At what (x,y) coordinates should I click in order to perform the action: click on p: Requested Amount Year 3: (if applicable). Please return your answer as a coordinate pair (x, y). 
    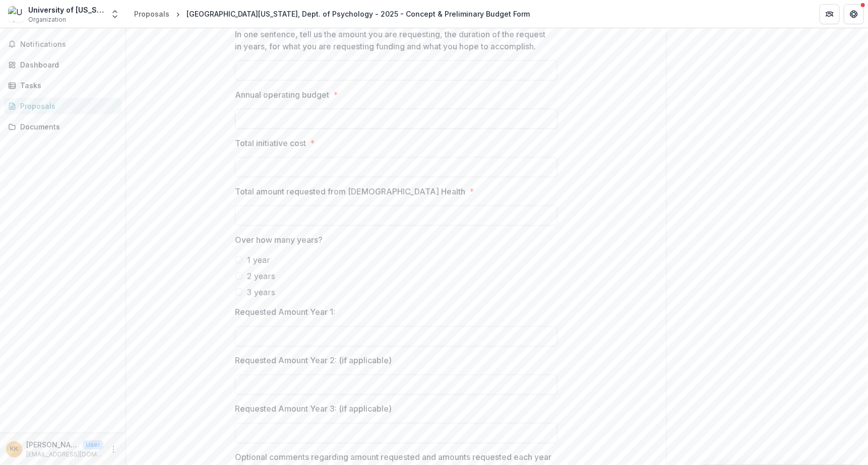
    Looking at the image, I should click on (313, 409).